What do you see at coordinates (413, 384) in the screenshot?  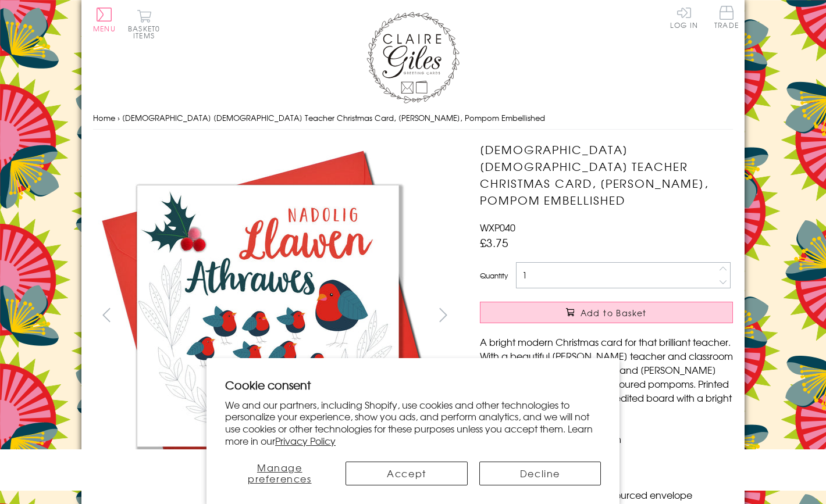 I see `h2: Cookie consent` at bounding box center [413, 384].